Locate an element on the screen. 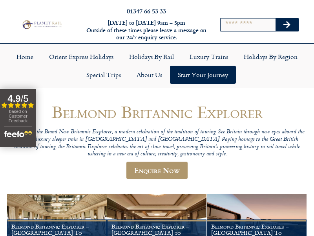 The height and width of the screenshot is (236, 314). h1: Belmond Britannic Explorer is located at coordinates (157, 112).